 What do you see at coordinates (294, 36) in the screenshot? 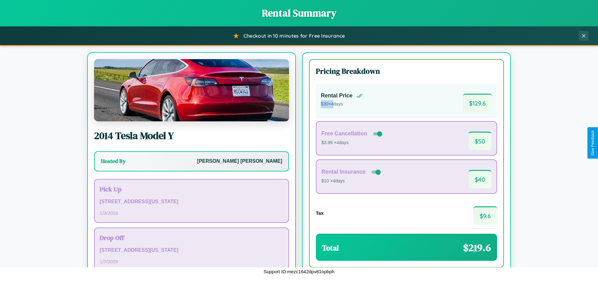
I see `span: Checkout in 10 minutes for Free Insurance` at bounding box center [294, 36].